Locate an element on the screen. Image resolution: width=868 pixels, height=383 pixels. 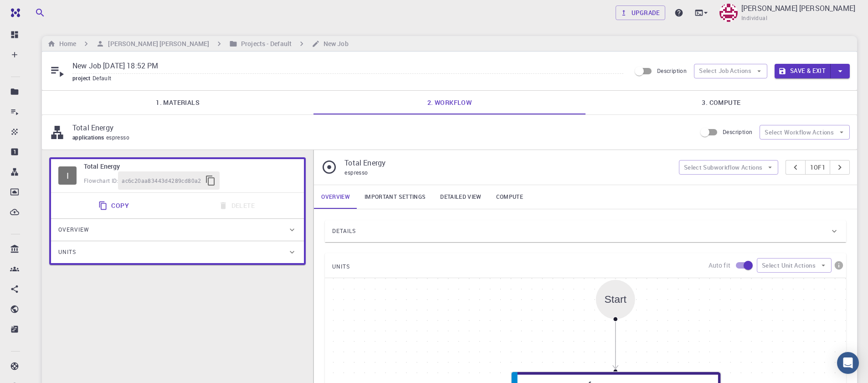
a: Important settings is located at coordinates (395, 197).